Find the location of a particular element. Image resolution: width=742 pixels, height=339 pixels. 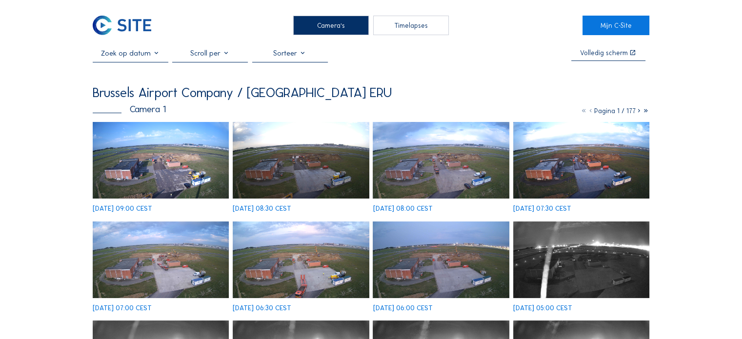

span: Pagina 1 / 177 is located at coordinates (614, 111).